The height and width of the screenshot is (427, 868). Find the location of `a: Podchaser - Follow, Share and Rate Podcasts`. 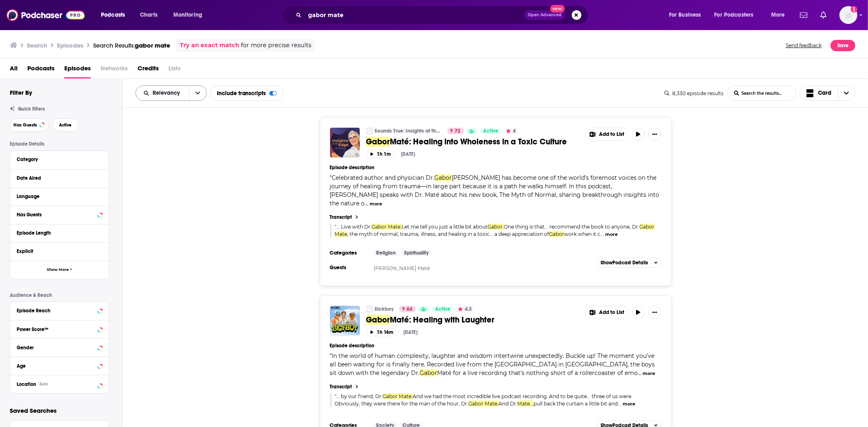

a: Podchaser - Follow, Share and Rate Podcasts is located at coordinates (45, 15).